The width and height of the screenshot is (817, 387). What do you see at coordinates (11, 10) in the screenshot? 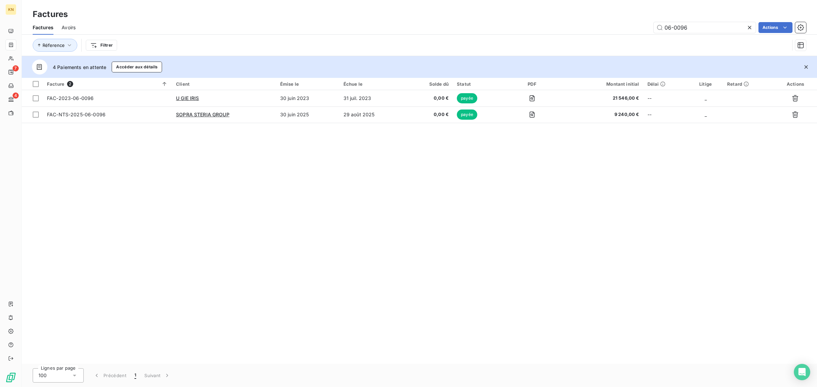
I see `div: KN` at bounding box center [11, 10].